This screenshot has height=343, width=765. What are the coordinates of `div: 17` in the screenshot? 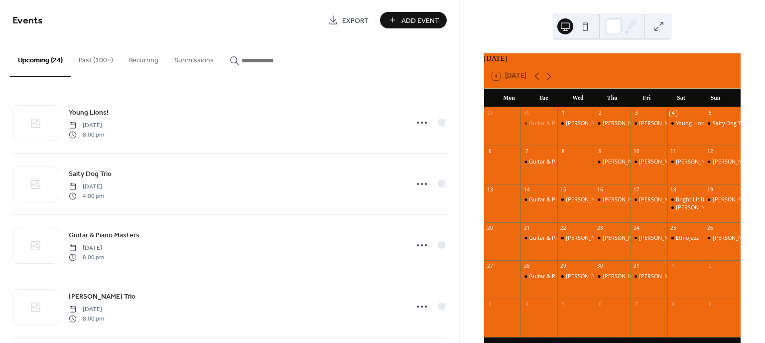 It's located at (637, 190).